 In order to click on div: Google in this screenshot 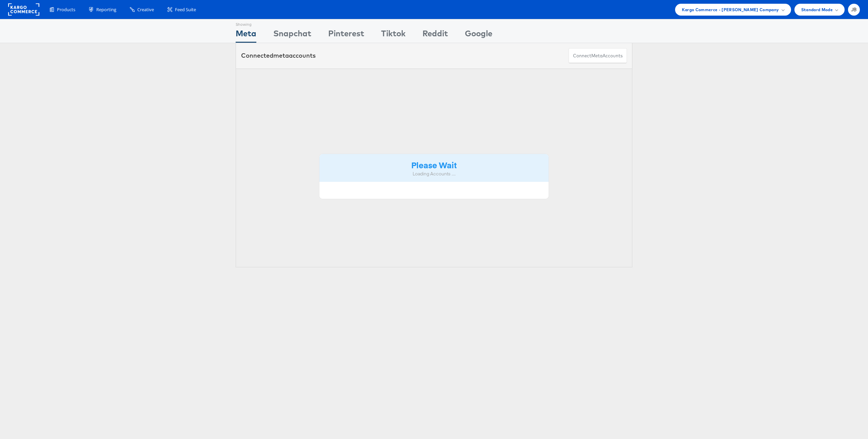, I will do `click(478, 35)`.